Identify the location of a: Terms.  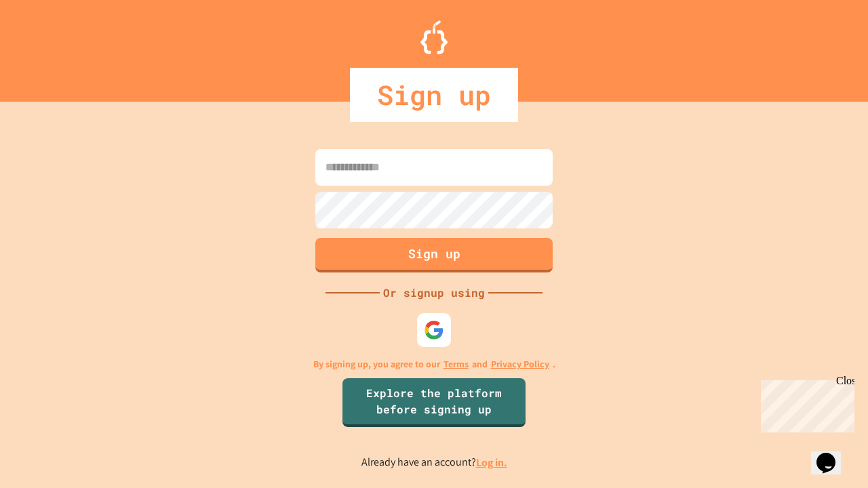
(456, 364).